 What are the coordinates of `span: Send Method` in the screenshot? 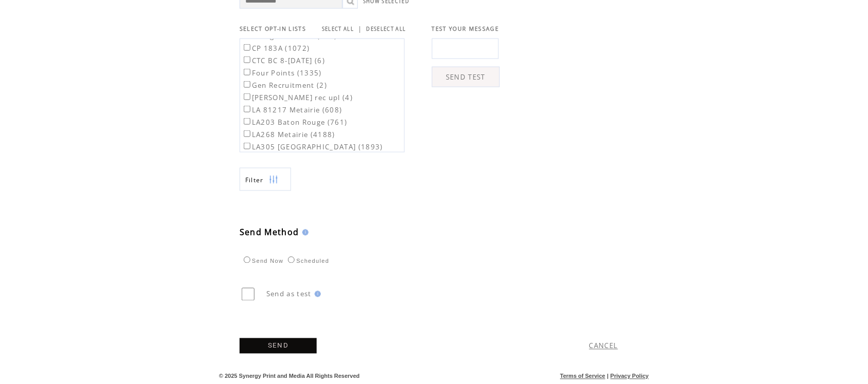 It's located at (269, 233).